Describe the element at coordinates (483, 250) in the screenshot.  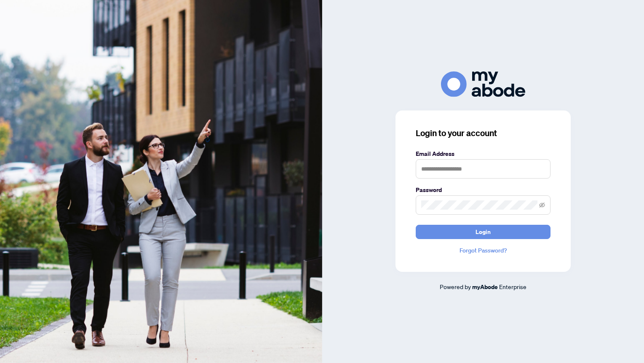
I see `a: Forgot Password?` at that location.